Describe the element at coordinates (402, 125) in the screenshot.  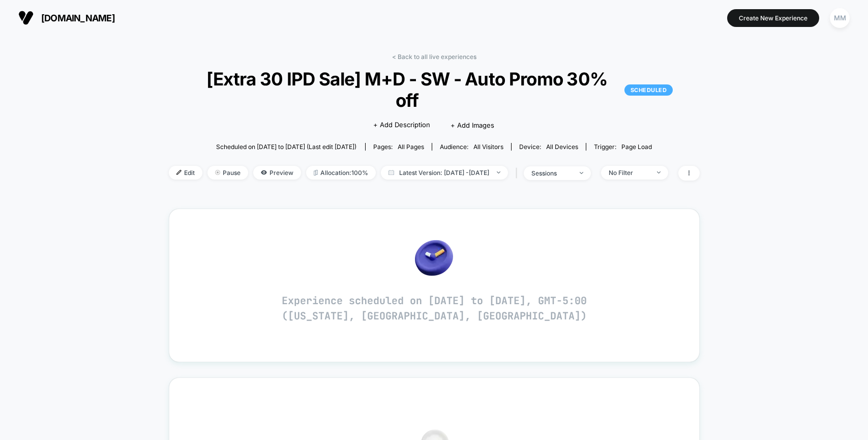
I see `span: + Add Description` at that location.